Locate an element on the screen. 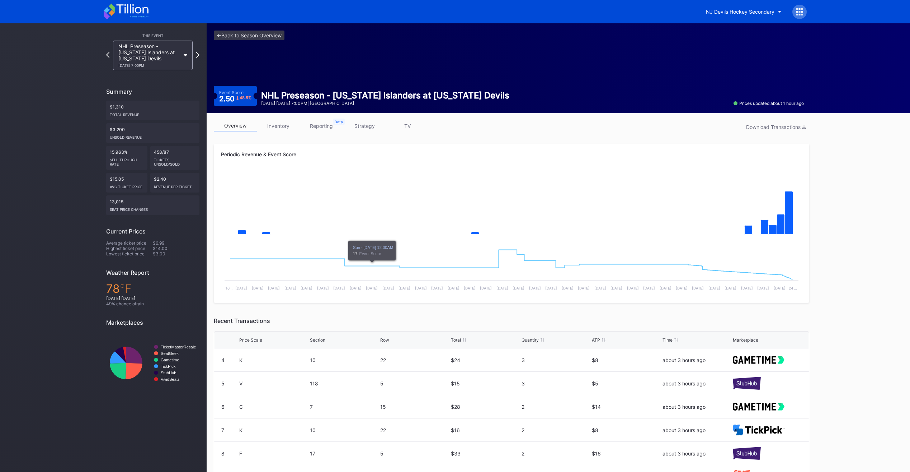  span: ℉ is located at coordinates (126, 288).